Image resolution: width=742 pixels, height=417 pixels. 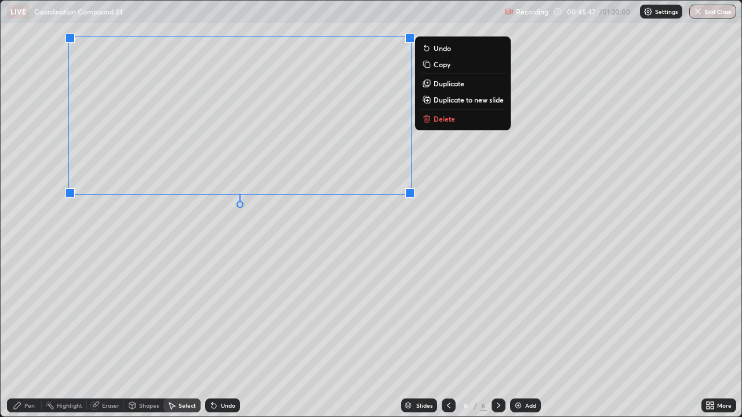 I want to click on div: Eraser, so click(x=111, y=406).